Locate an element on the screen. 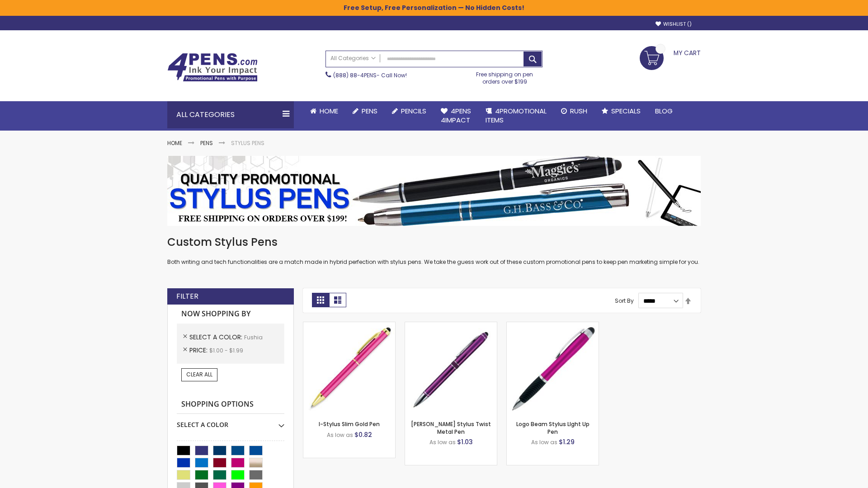 This screenshot has width=868, height=488. a: Specials is located at coordinates (621, 111).